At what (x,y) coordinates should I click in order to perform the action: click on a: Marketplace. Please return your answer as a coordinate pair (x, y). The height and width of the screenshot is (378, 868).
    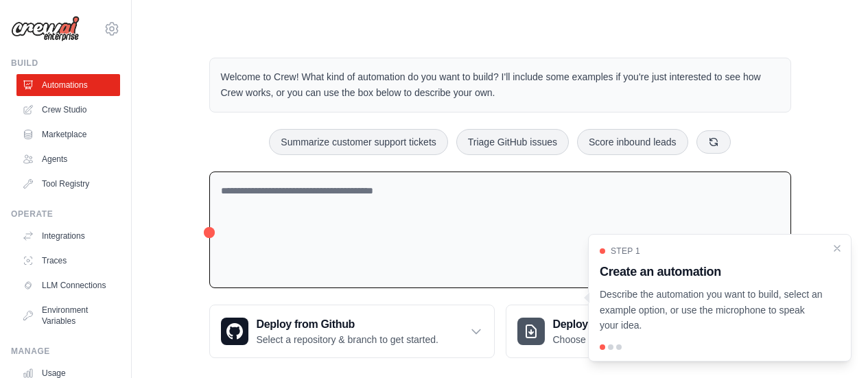
    Looking at the image, I should click on (68, 135).